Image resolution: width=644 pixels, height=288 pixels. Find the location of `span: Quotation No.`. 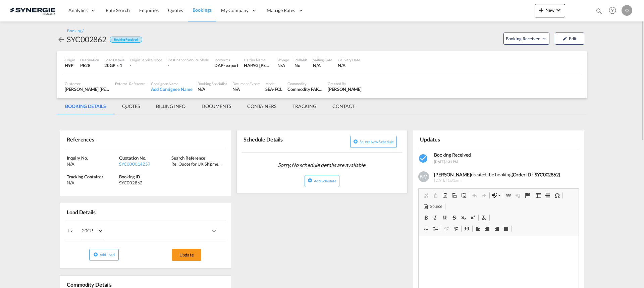

span: Quotation No. is located at coordinates (132, 158).